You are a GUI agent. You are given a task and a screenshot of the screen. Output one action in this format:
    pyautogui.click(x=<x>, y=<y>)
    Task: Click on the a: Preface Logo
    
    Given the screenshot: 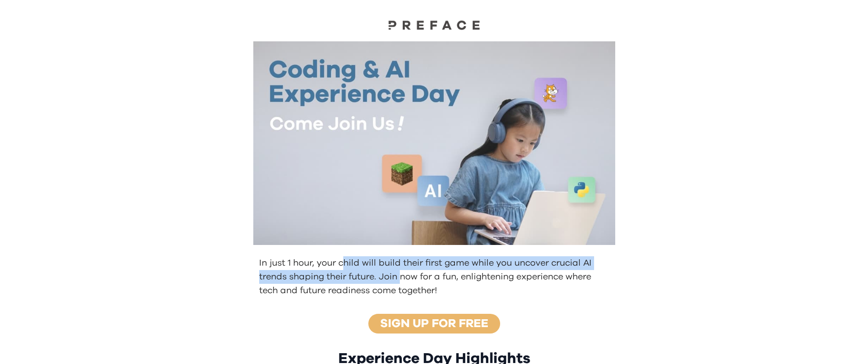 What is the action you would take?
    pyautogui.click(x=434, y=26)
    